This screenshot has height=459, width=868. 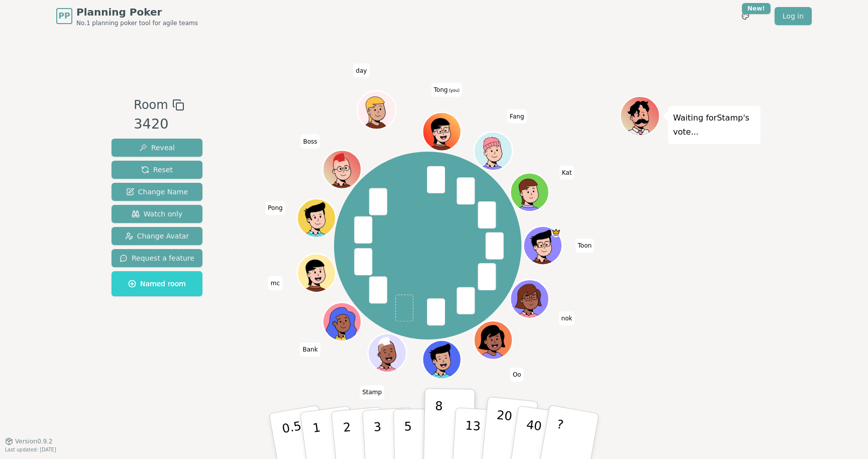 What do you see at coordinates (715, 125) in the screenshot?
I see `p: Waiting for Stamp 's vote...` at bounding box center [715, 125].